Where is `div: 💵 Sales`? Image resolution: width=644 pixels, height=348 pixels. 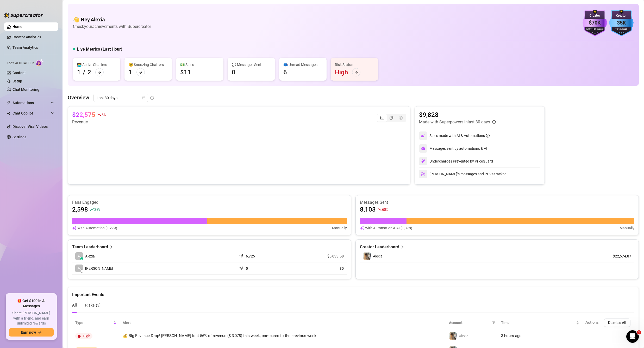
div: 💵 Sales is located at coordinates (199, 65).